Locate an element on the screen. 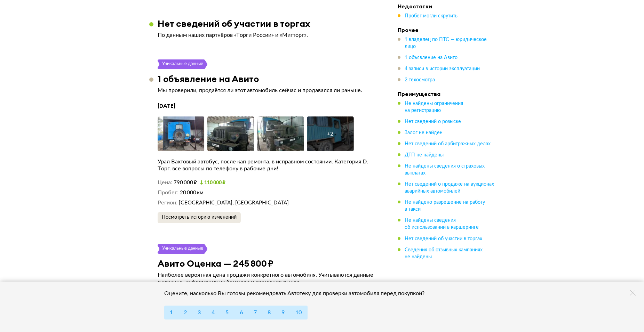 The height and width of the screenshot is (332, 644). small: 110 000 ₽ is located at coordinates (212, 183).